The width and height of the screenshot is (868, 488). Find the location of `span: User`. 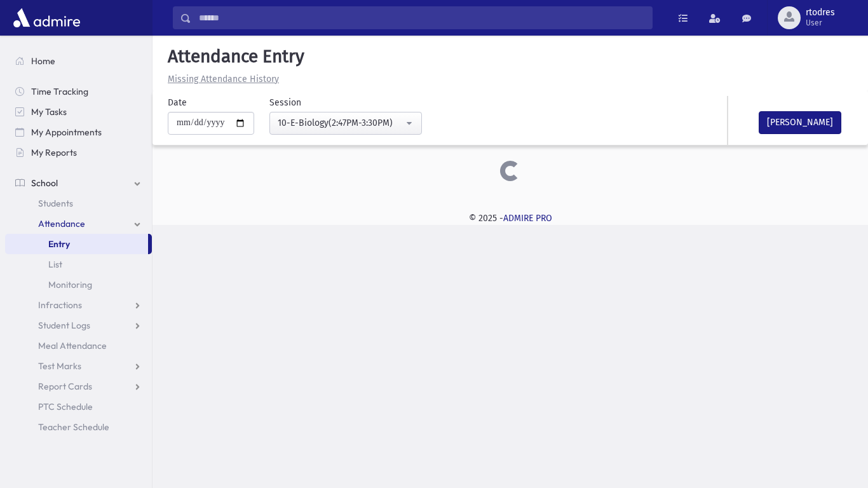

span: User is located at coordinates (820, 22).